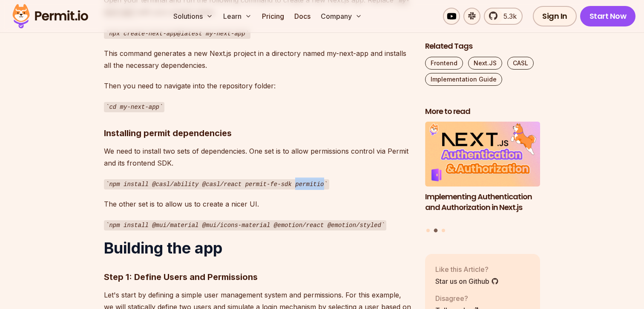 The width and height of the screenshot is (644, 309). I want to click on p: Like this Article?, so click(467, 269).